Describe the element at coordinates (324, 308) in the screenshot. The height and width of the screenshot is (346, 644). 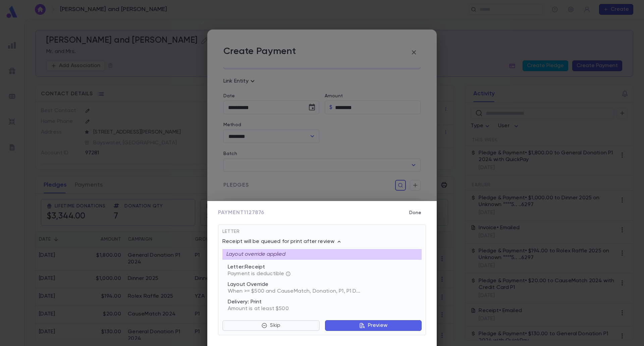
I see `p: Amount is at least $500` at that location.